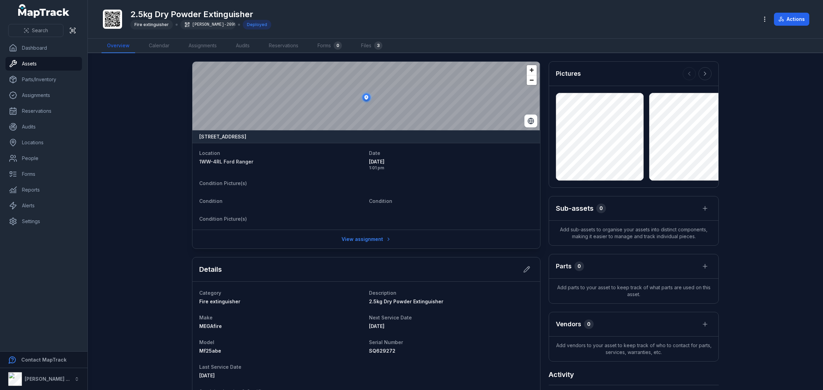 Image resolution: width=823 pixels, height=390 pixels. What do you see at coordinates (207, 342) in the screenshot?
I see `span: Model` at bounding box center [207, 342].